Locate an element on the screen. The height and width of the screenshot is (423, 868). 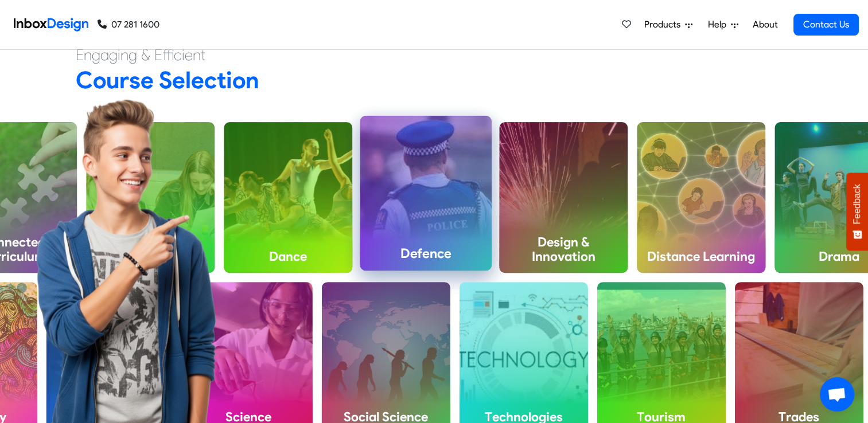
a: Contact Us is located at coordinates (826, 24).